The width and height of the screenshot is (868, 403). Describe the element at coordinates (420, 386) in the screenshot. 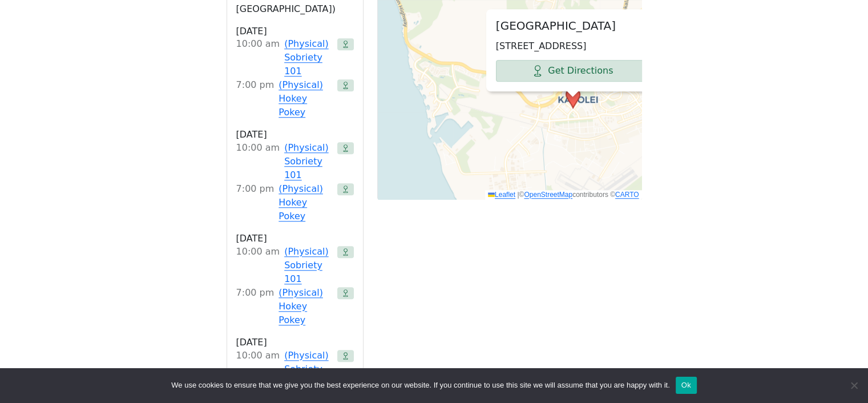

I see `span: We use cookies to ensure that we give you the best experience on our website. If you continue to ...` at that location.